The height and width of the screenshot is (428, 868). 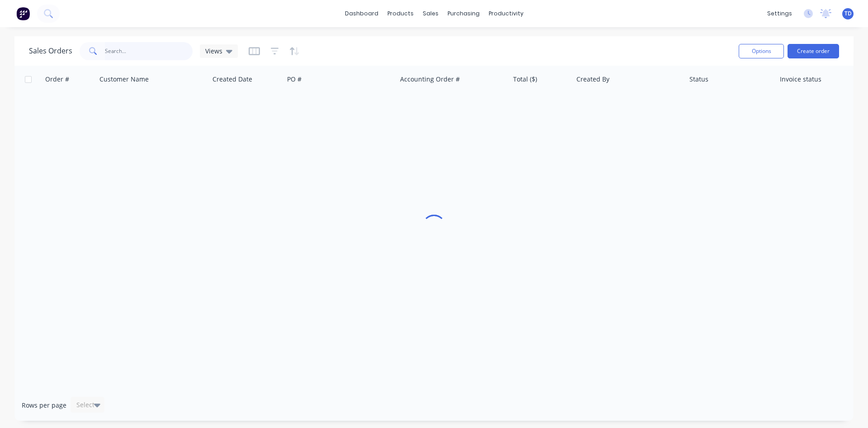 I want to click on a: dashboard, so click(x=361, y=14).